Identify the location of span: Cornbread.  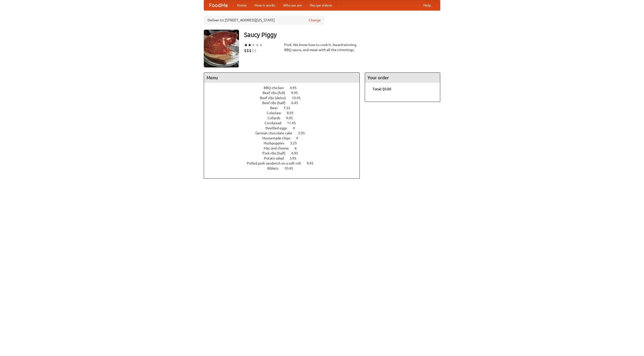
(275, 123).